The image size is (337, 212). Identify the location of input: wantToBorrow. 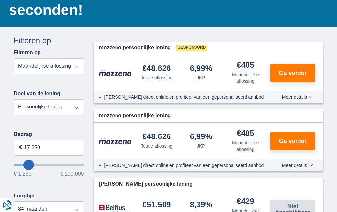
(49, 165).